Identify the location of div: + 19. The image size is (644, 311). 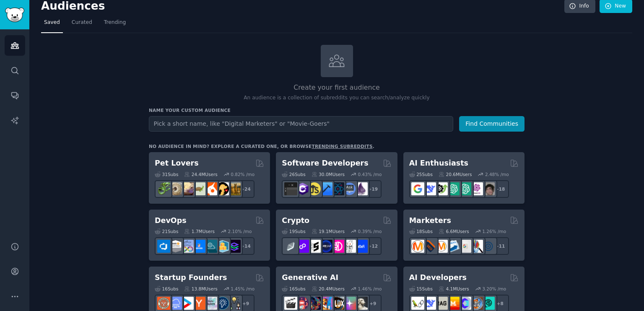
(373, 189).